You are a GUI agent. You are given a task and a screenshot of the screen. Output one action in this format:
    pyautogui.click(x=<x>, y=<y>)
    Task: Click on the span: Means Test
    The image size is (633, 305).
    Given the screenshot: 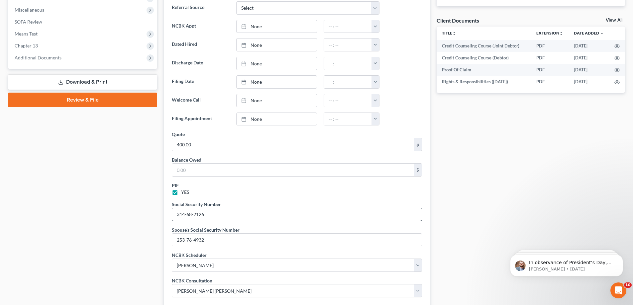 What is the action you would take?
    pyautogui.click(x=26, y=34)
    